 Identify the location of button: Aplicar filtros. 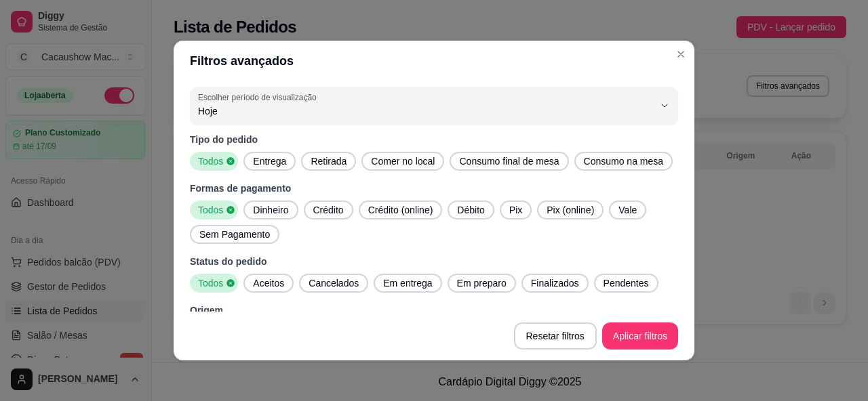
(640, 336).